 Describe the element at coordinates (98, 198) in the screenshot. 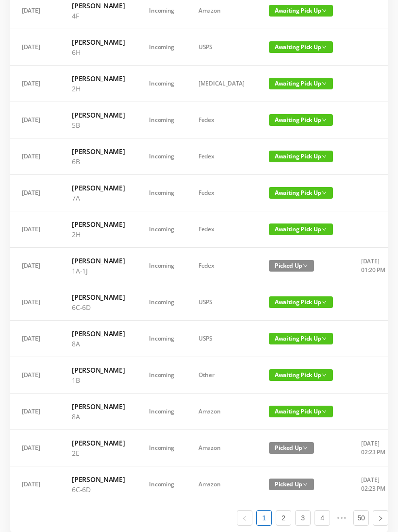

I see `p: 7A` at that location.